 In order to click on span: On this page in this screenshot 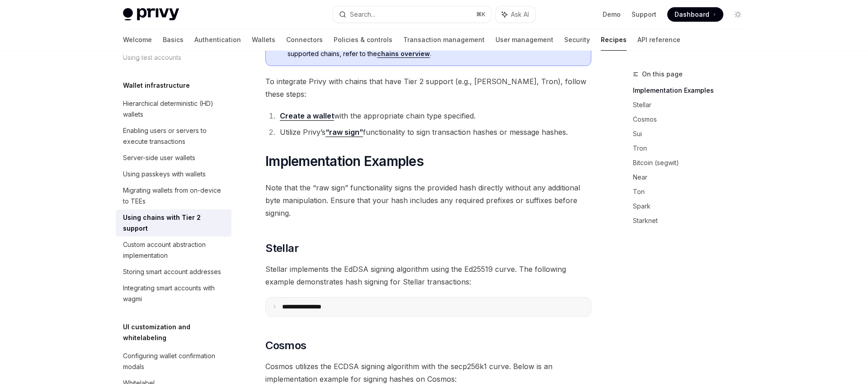, I will do `click(662, 74)`.